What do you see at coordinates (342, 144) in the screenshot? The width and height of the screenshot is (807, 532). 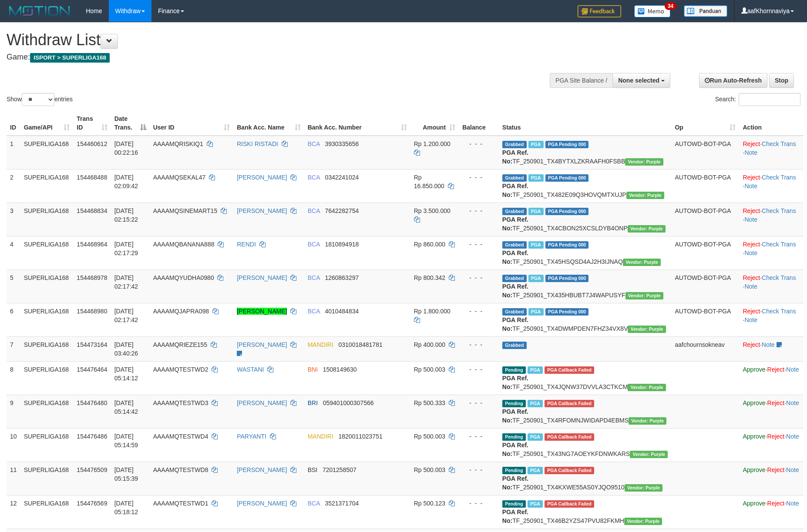 I see `span: Copy 3930335656 to clipboard` at bounding box center [342, 144].